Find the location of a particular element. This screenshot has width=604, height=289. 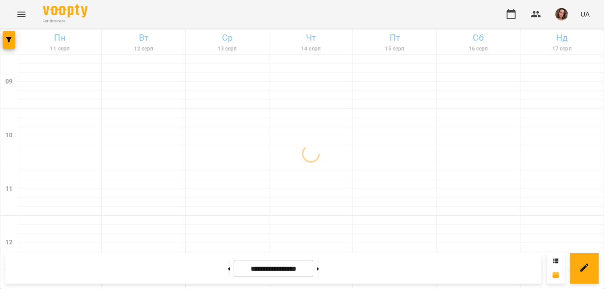

h6: 11 is located at coordinates (9, 189).